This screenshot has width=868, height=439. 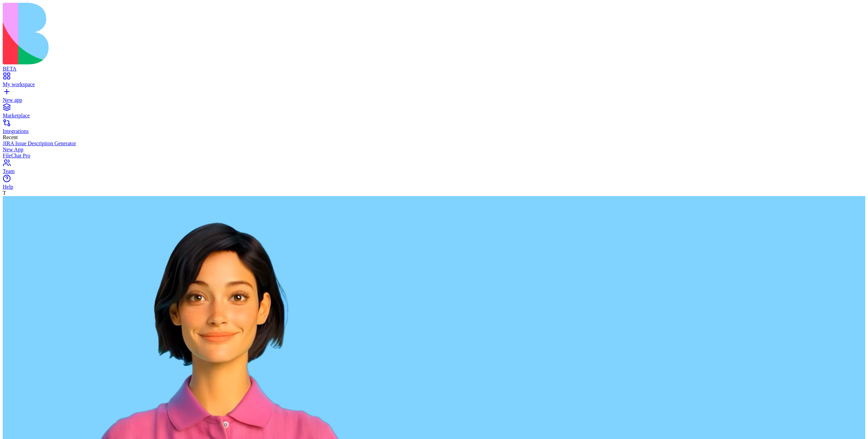 What do you see at coordinates (10, 137) in the screenshot?
I see `span: Recent` at bounding box center [10, 137].